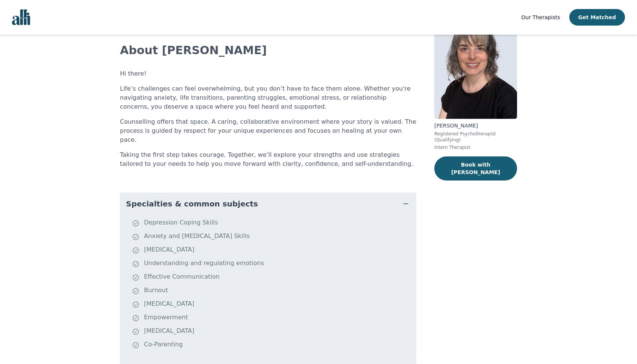 The width and height of the screenshot is (637, 364). What do you see at coordinates (598, 17) in the screenshot?
I see `button: Get Matched` at bounding box center [598, 17].